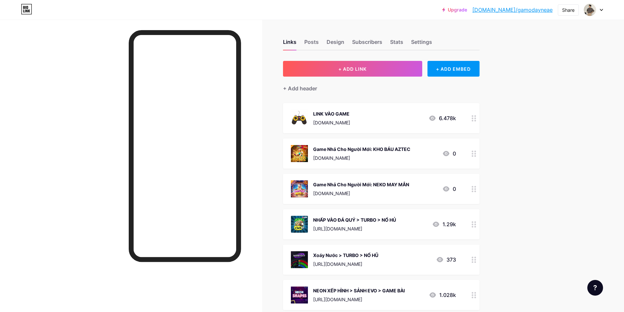 This screenshot has width=624, height=312. What do you see at coordinates (359, 291) in the screenshot?
I see `div: NEON XẾP HÌNH > SẢNH EVO > GAME BÀI` at bounding box center [359, 291].